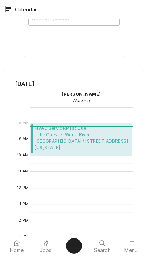 The height and width of the screenshot is (256, 148). Describe the element at coordinates (74, 246) in the screenshot. I see `button: Create Object` at that location.